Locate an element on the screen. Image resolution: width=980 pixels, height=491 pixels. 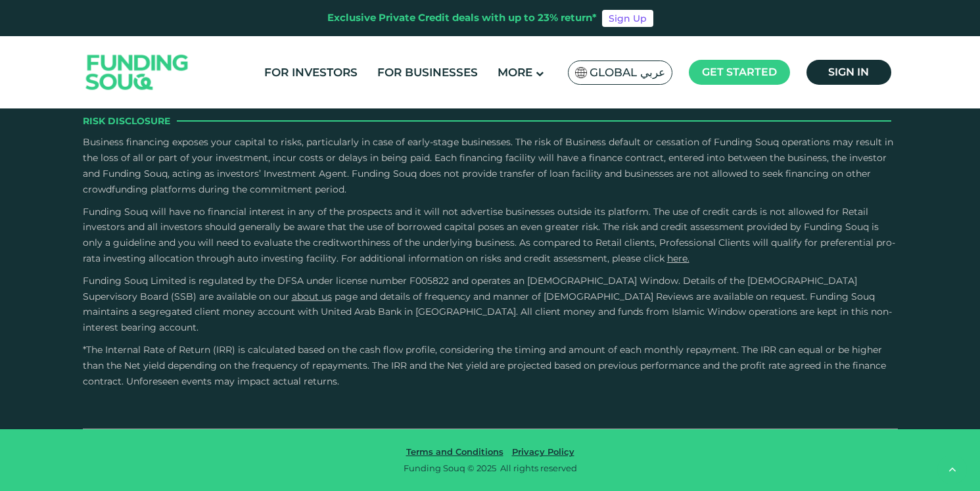
img: SA Flag is located at coordinates (581, 72).